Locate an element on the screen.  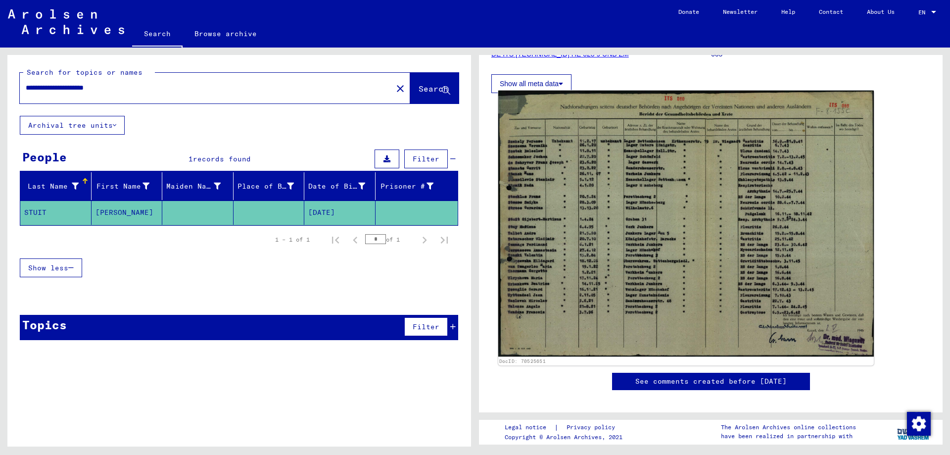
a: Legal notice is located at coordinates (529, 427).